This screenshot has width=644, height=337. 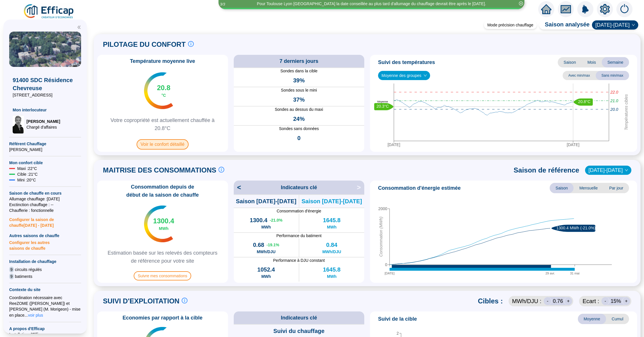 I want to click on tspan: 2, so click(x=398, y=333).